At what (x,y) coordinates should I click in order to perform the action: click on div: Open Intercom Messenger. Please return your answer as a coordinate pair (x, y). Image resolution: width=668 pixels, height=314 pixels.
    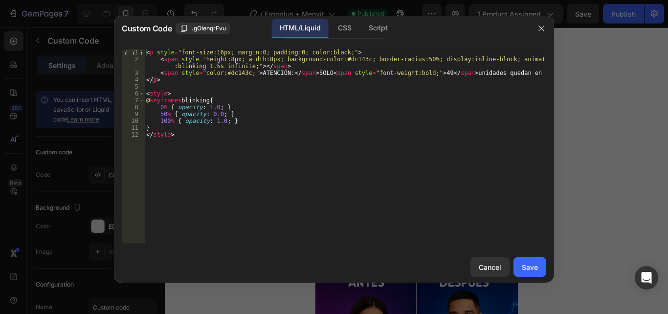
    Looking at the image, I should click on (647, 277).